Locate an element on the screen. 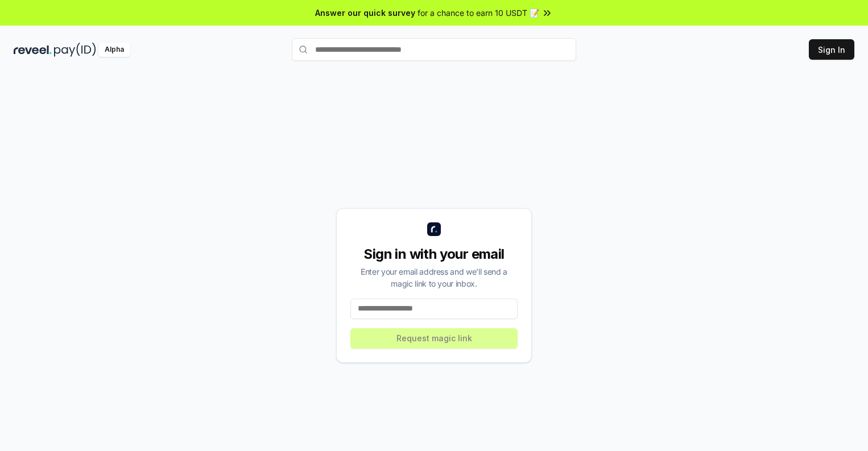  span: for a chance to earn 10 USDT 📝 is located at coordinates (478, 13).